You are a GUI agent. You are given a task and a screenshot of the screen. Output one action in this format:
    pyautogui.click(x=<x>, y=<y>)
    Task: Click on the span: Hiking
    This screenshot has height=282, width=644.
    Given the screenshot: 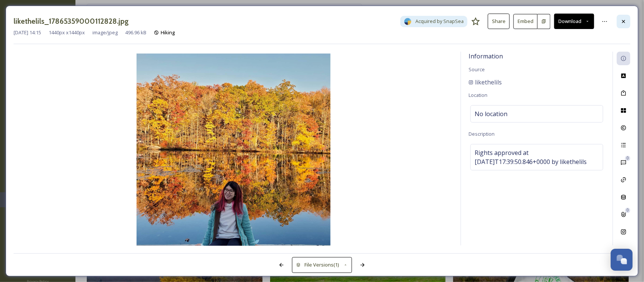 What is the action you would take?
    pyautogui.click(x=168, y=32)
    